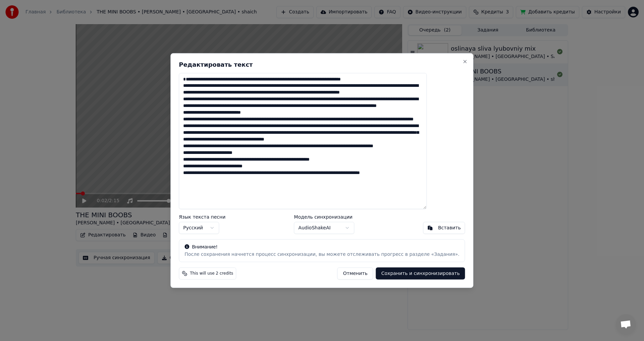 The width and height of the screenshot is (644, 341). What do you see at coordinates (211, 273) in the screenshot?
I see `span: This will use 2 credits` at bounding box center [211, 273].